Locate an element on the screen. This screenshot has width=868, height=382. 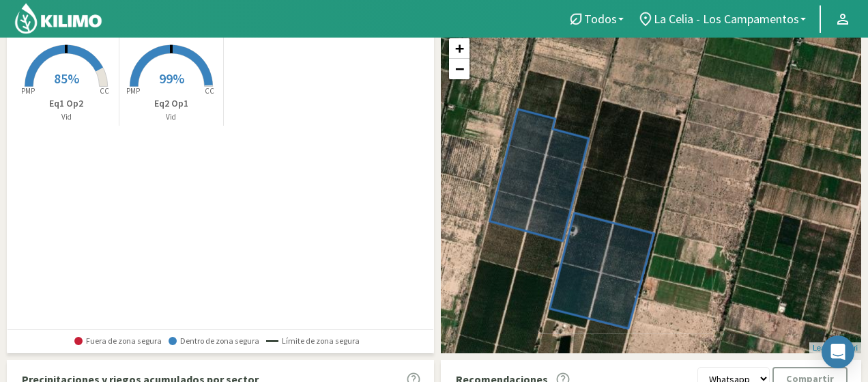
p: Eq2 Op1 is located at coordinates (171, 103).